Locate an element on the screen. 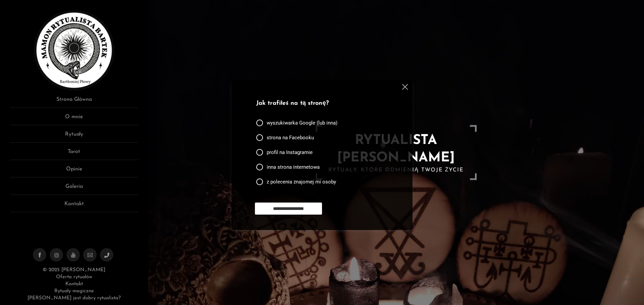 The height and width of the screenshot is (305, 644). a: Oferta rytuałów is located at coordinates (74, 277).